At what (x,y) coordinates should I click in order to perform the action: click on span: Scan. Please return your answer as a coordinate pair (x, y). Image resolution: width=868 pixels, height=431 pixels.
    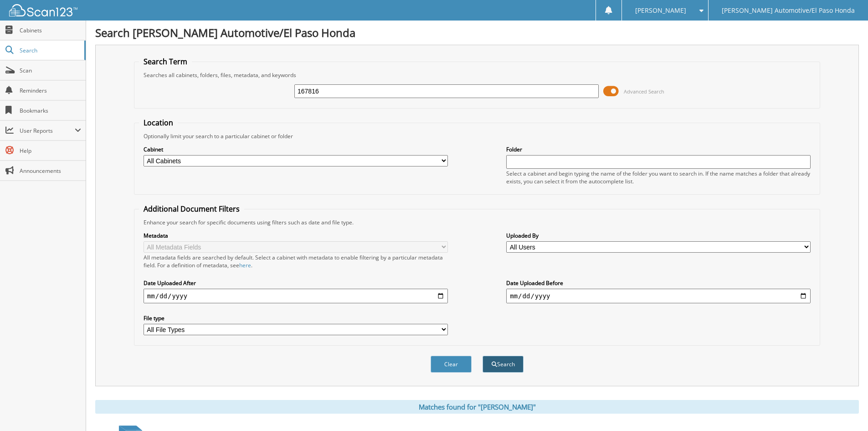
    Looking at the image, I should click on (50, 70).